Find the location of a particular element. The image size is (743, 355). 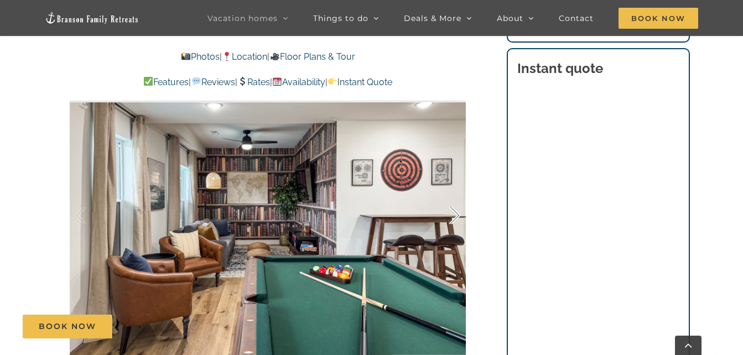

span: Contact is located at coordinates (576, 18).